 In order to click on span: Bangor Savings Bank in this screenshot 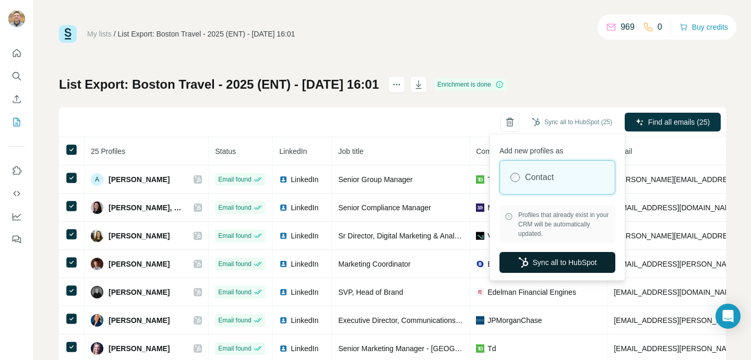, I will do `click(523, 264)`.